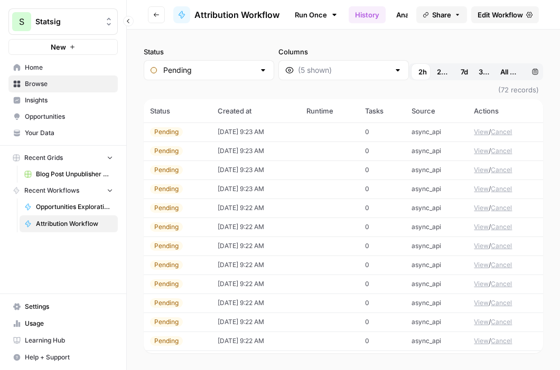 This screenshot has height=370, width=560. What do you see at coordinates (256, 111) in the screenshot?
I see `th: Created at` at bounding box center [256, 111].